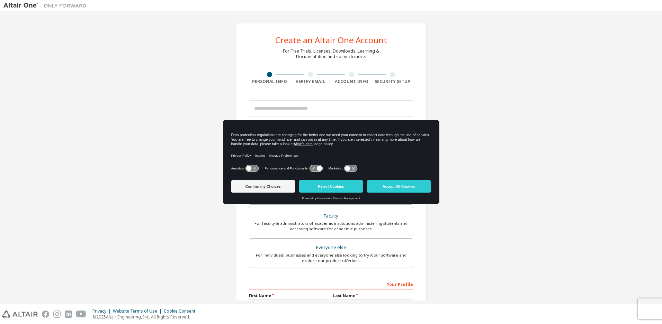  What do you see at coordinates (331, 284) in the screenshot?
I see `div: Your Profile` at bounding box center [331, 284].